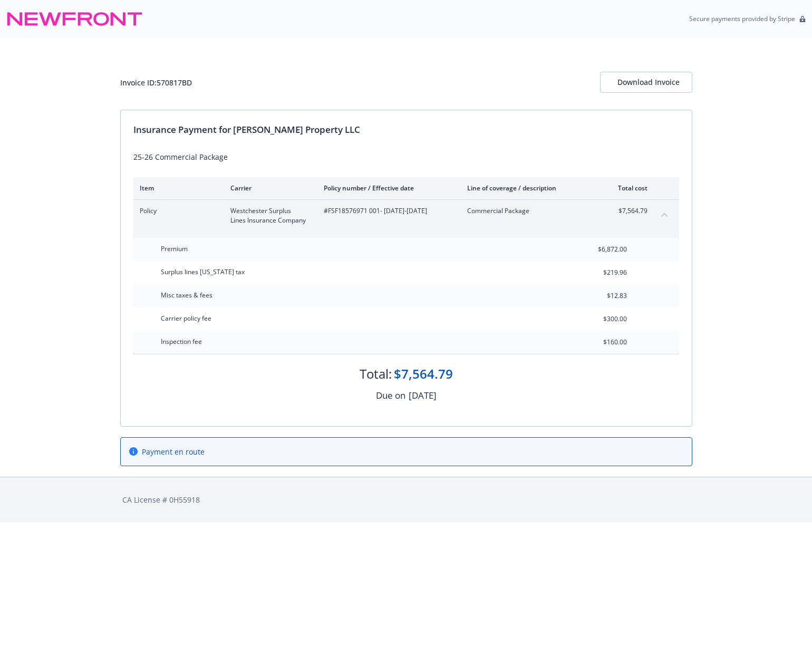  I want to click on div: $7,564.79, so click(424, 374).